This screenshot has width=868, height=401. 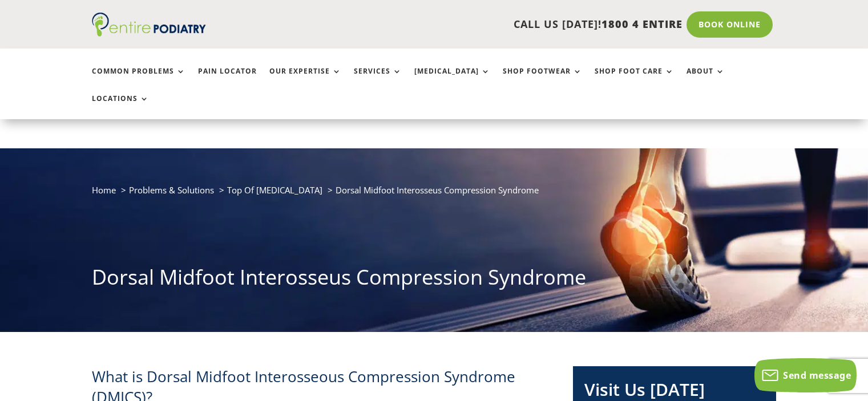 What do you see at coordinates (139, 79) in the screenshot?
I see `a: Common Problems` at bounding box center [139, 79].